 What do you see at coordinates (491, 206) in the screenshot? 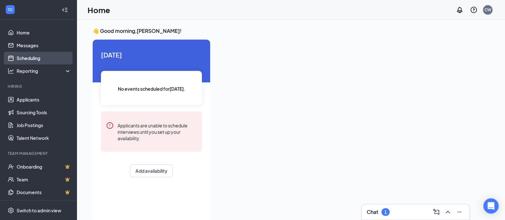
I see `div: Open Intercom Messenger` at bounding box center [491, 206].